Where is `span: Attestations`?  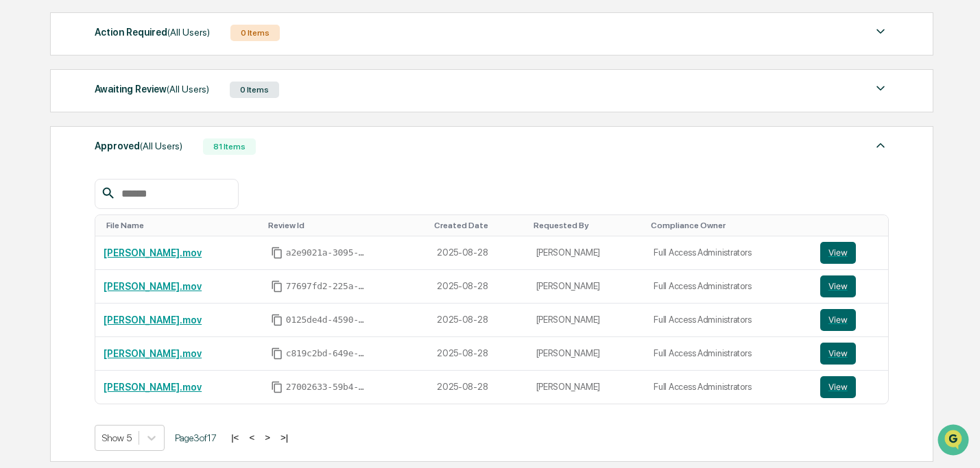 span: Attestations is located at coordinates (142, 180).